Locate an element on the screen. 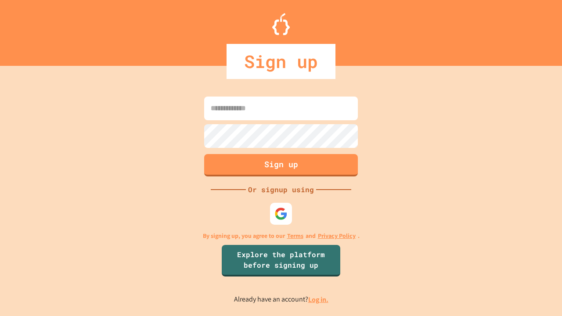 This screenshot has width=562, height=316. img: Logo.svg is located at coordinates (281, 24).